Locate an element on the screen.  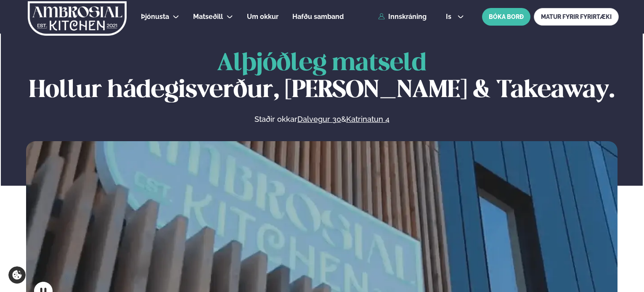
span: is is located at coordinates (450, 17).